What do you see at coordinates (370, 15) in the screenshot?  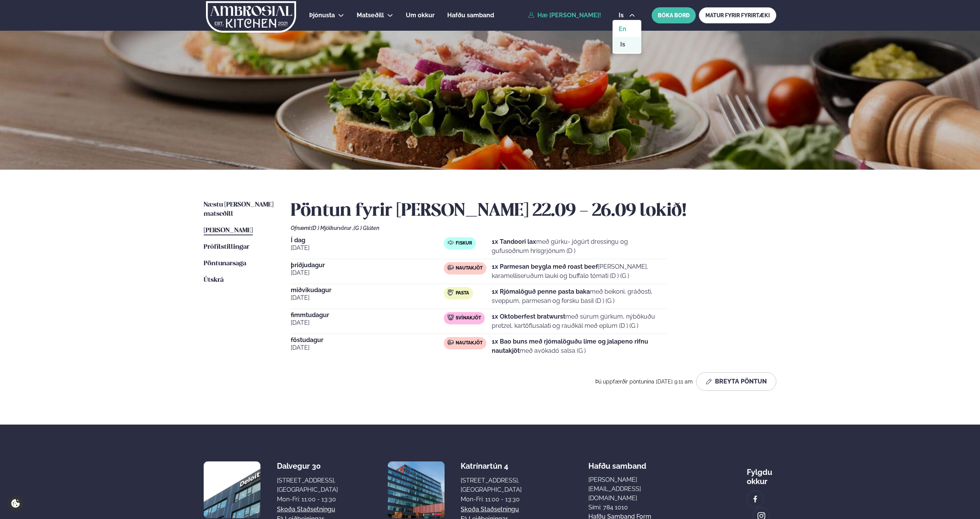 I see `a: Matseðill` at bounding box center [370, 15].